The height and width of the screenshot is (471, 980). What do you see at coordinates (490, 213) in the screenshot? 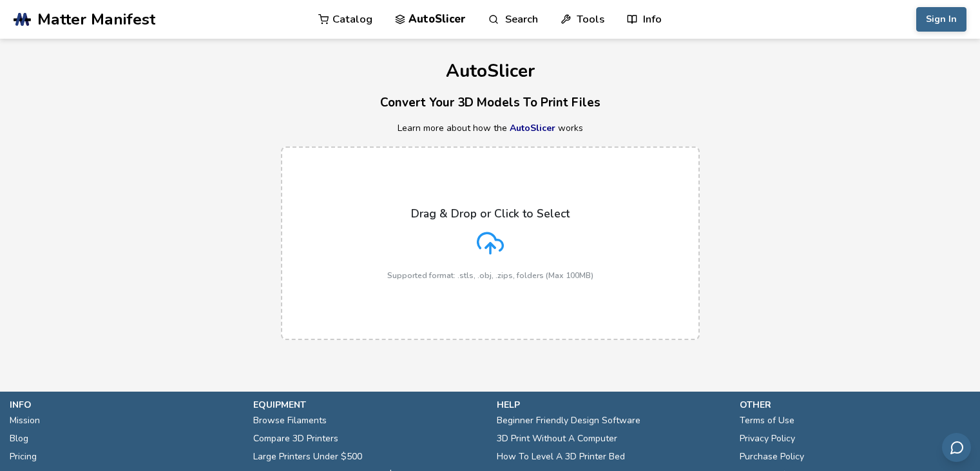
I see `p: Drag & Drop or Click to Select` at bounding box center [490, 213].